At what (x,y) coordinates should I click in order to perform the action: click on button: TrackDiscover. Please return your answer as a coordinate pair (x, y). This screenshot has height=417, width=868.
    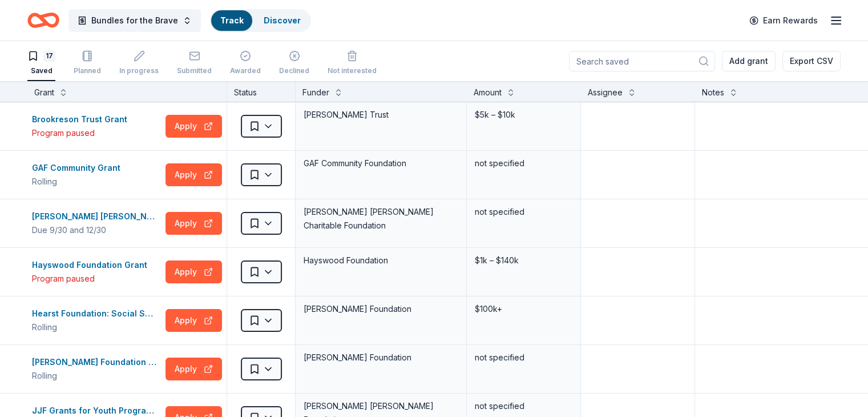
    Looking at the image, I should click on (260, 20).